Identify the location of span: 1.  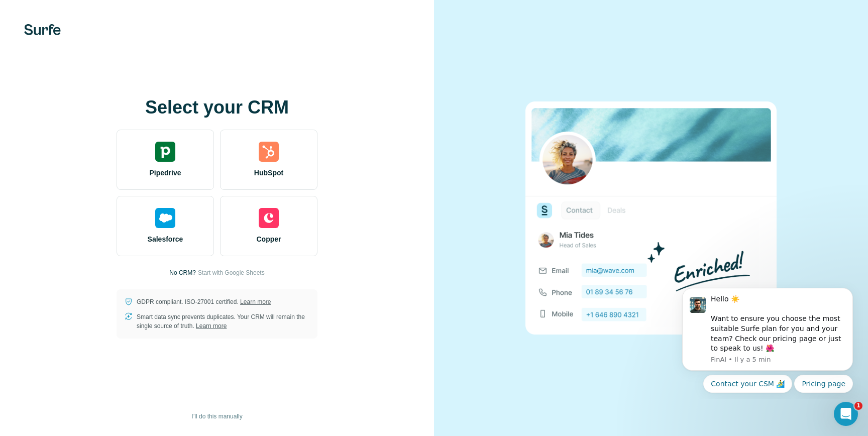
(858, 406).